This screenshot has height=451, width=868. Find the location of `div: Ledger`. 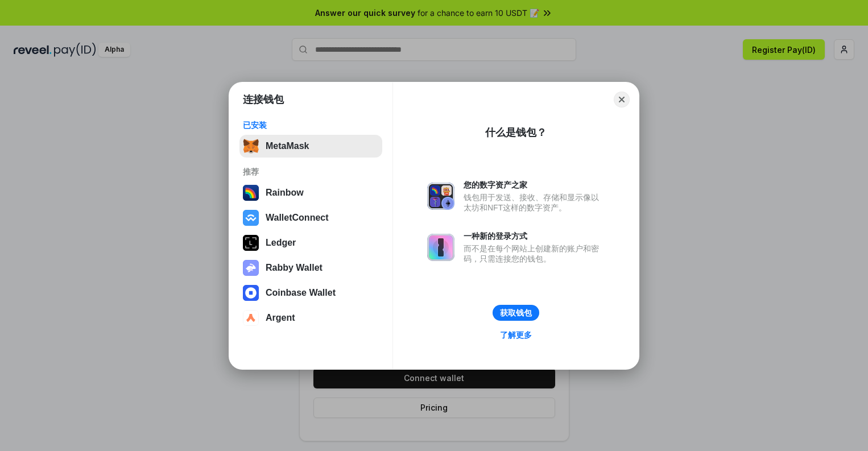

div: Ledger is located at coordinates (281, 243).